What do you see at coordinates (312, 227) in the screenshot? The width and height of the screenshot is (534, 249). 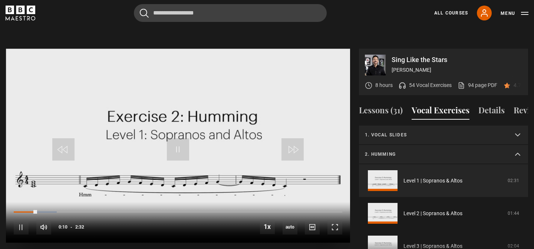 I see `button: Captions` at bounding box center [312, 227].